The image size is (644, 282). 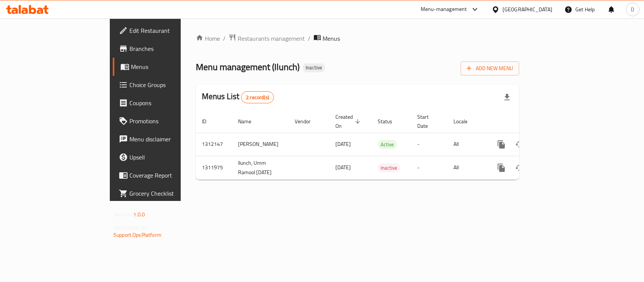 I want to click on span: Menu disclaimer, so click(x=171, y=139).